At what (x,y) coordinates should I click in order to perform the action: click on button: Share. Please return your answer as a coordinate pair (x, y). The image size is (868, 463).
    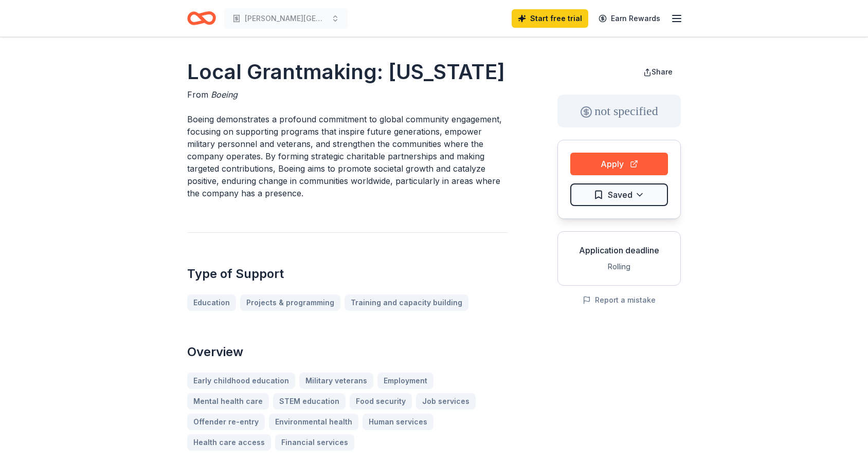
    Looking at the image, I should click on (658, 72).